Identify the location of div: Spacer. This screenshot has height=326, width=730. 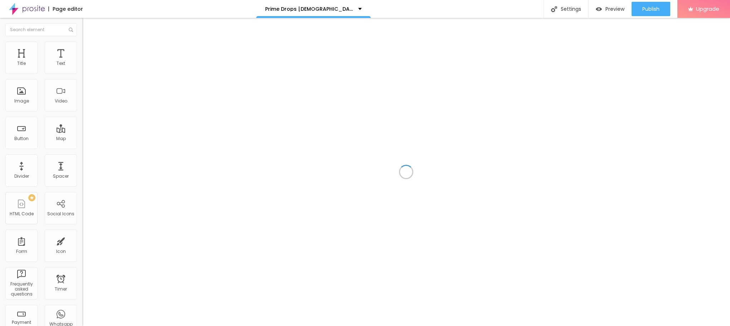
(61, 176).